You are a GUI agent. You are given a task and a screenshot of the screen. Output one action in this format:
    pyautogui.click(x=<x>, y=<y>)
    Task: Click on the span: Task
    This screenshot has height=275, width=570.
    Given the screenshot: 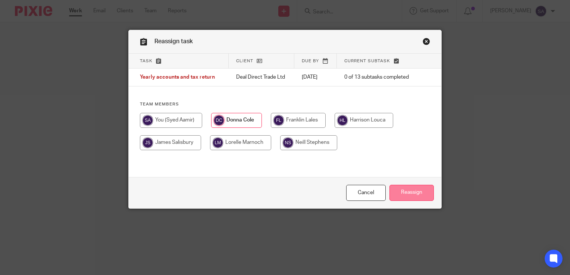 What is the action you would take?
    pyautogui.click(x=146, y=61)
    